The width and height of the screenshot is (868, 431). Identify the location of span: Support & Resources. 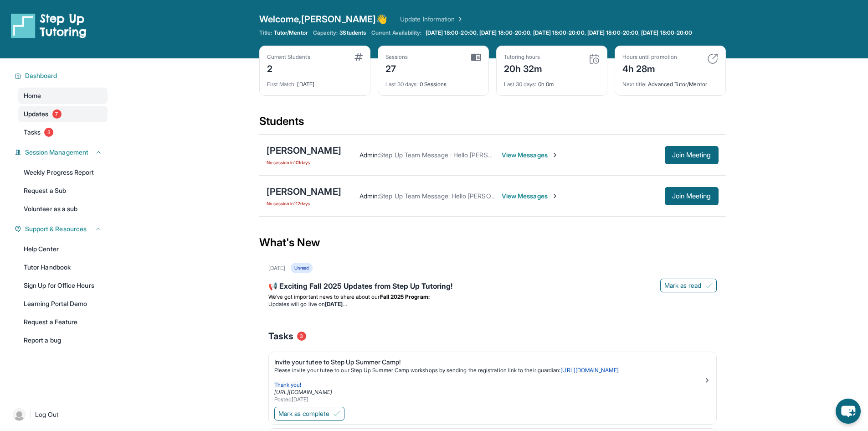
(56, 228).